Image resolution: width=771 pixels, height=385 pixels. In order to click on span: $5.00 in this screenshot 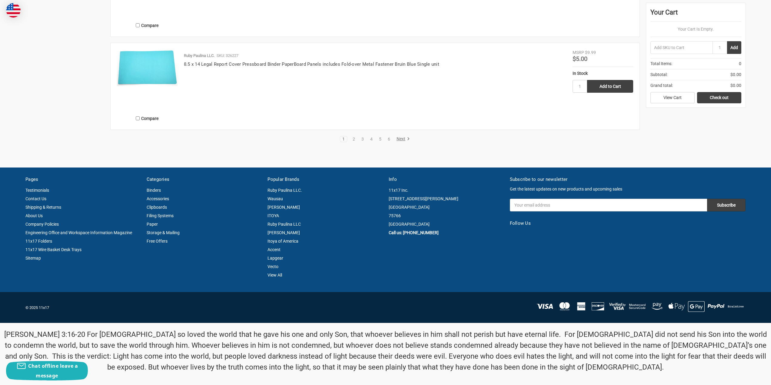, I will do `click(580, 59)`.